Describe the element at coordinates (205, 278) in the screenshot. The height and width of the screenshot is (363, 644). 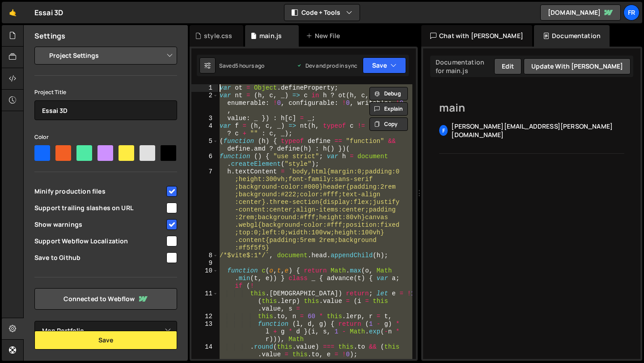
I see `div: 10` at that location.